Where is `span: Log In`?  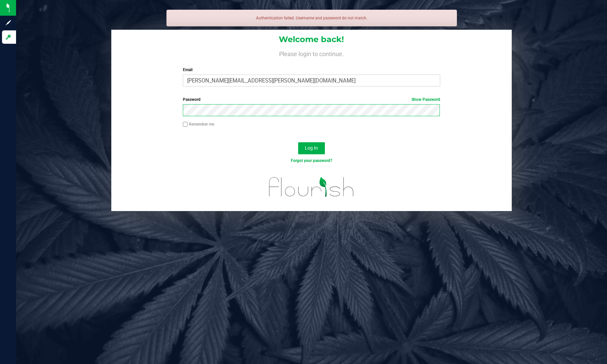 span: Log In is located at coordinates (311, 148).